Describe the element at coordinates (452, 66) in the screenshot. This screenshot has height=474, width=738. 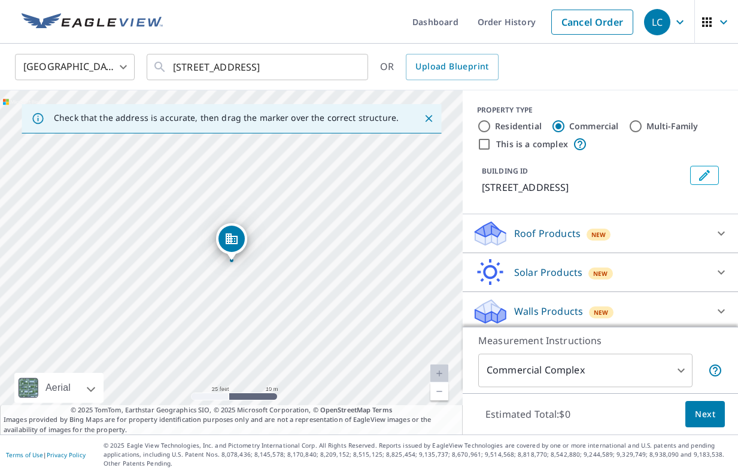
I see `span: Upload Blueprint` at that location.